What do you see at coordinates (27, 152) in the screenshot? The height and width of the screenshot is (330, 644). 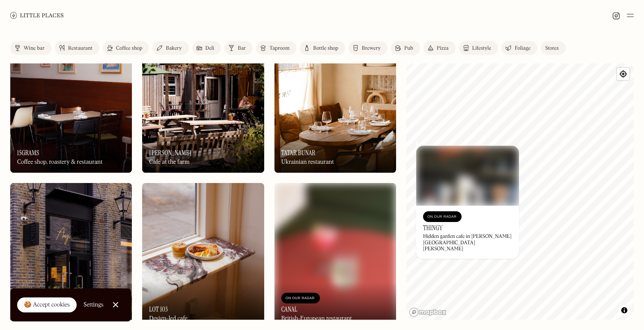 I see `h3: 15grams` at bounding box center [27, 152].